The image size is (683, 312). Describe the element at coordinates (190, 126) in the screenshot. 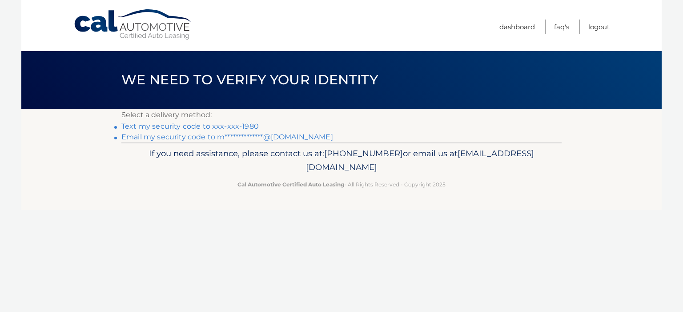

I see `a: Text my security code to xxx-xxx-1980` at that location.